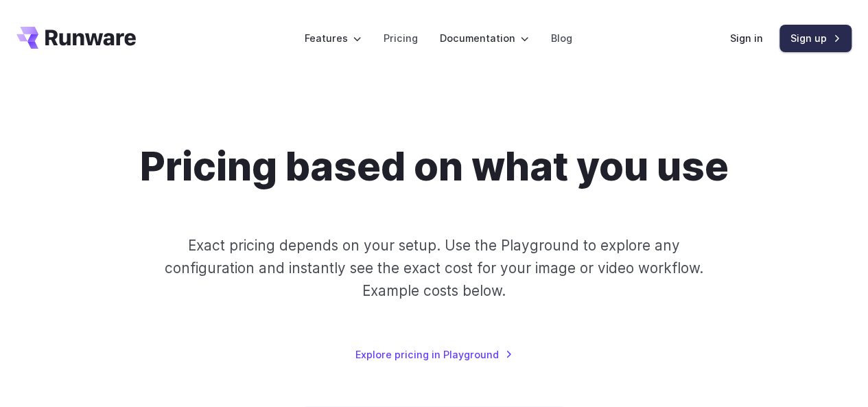  I want to click on p: Exact pricing depends on your setup. Use the Playground to explore any configuration and instantl..., so click(434, 268).